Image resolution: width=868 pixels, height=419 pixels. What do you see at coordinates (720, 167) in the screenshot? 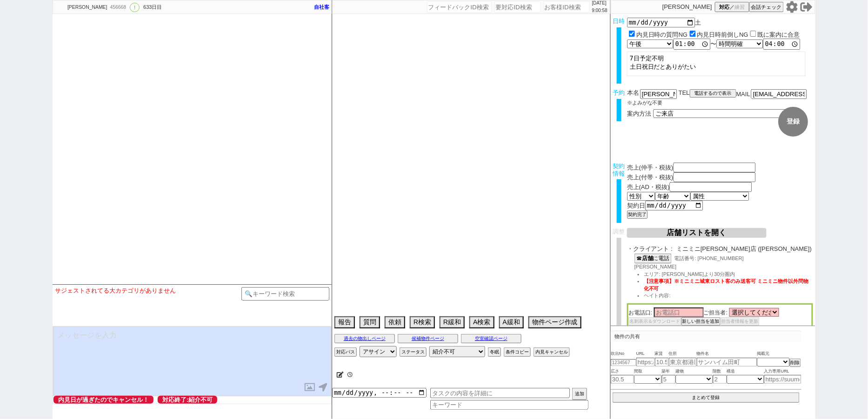
I see `div: 売上(仲手・税抜)` at bounding box center [720, 167].